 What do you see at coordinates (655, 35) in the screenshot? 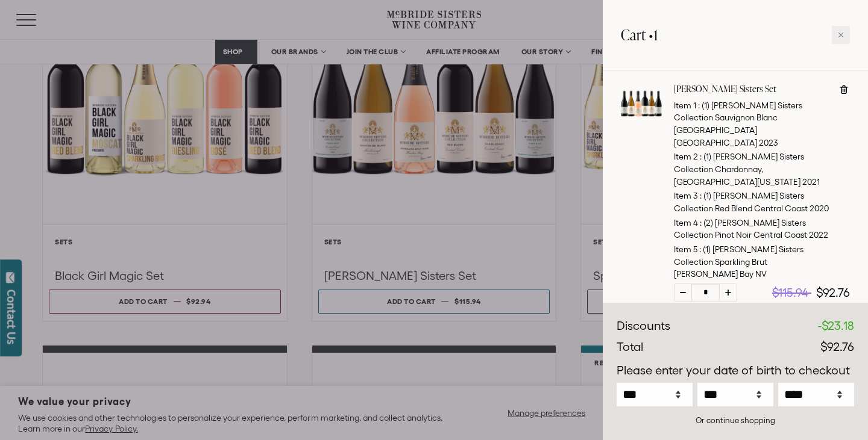
I see `span: 1` at bounding box center [655, 35].